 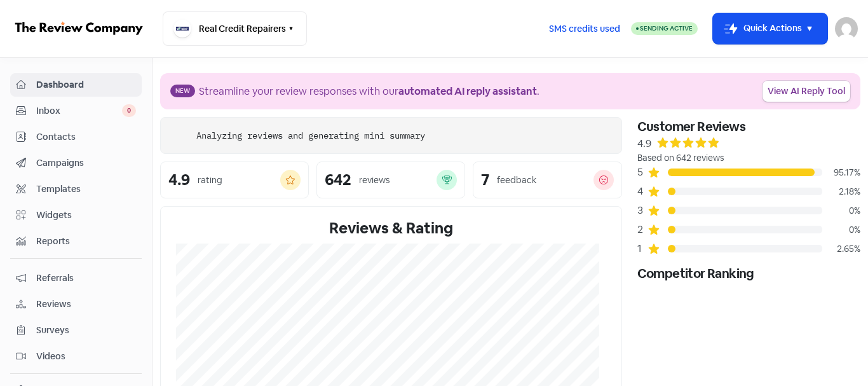 I want to click on b: automated AI reply assistant, so click(x=468, y=91).